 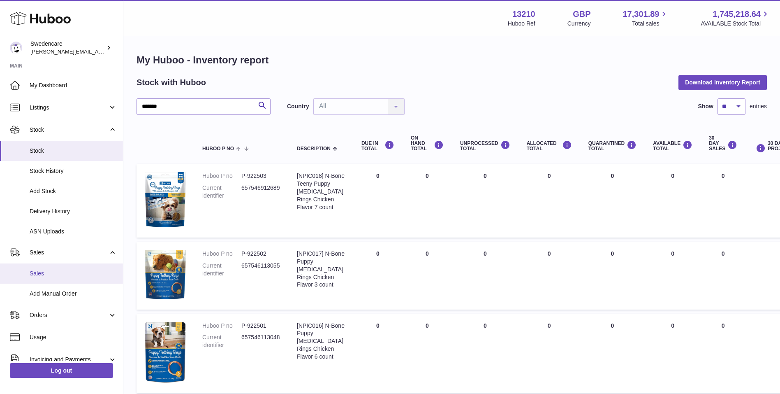 What do you see at coordinates (613, 146) in the screenshot?
I see `div: QUARANTINED Total` at bounding box center [613, 146].